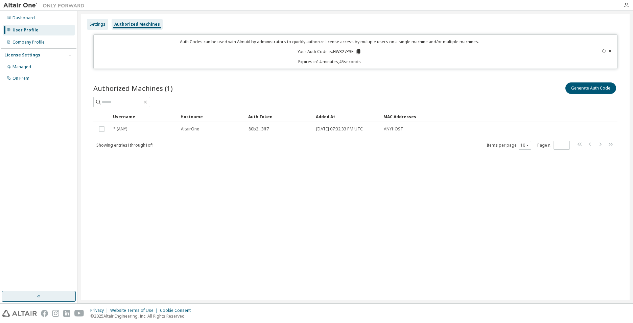  Describe the element at coordinates (466, 117) in the screenshot. I see `div: MAC Addresses` at that location.